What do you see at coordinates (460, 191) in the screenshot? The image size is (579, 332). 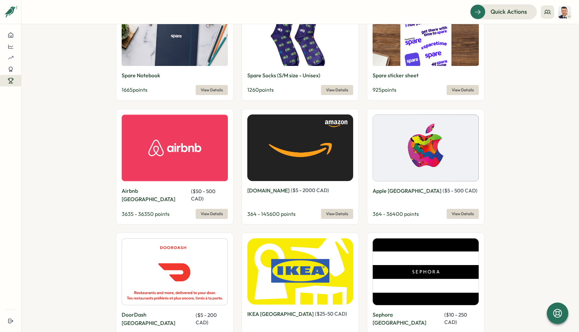 I see `span: ( $ 5 - 500 CAD )` at bounding box center [460, 191].